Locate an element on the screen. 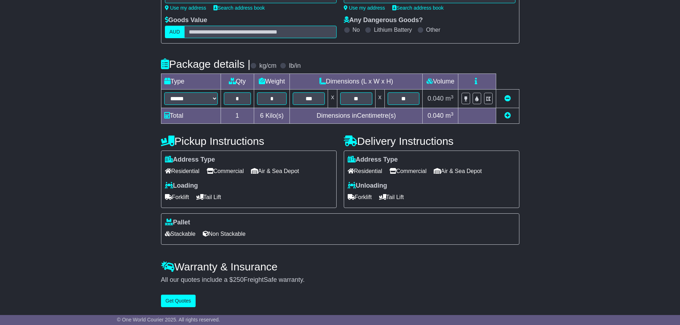 This screenshot has height=325, width=680. td: Type is located at coordinates (191, 82).